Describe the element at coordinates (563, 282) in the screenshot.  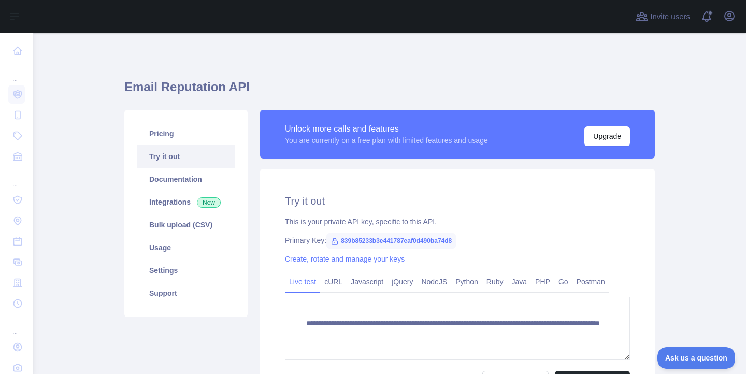
I see `a: Go` at that location.